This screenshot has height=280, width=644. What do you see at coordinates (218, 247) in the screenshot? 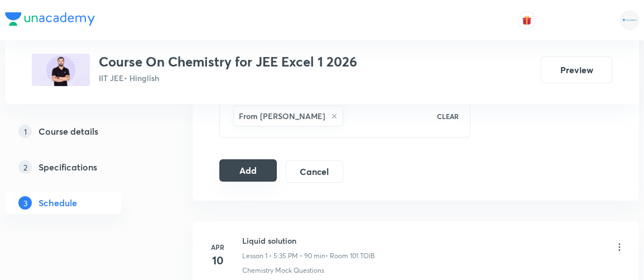
I see `h6: Apr` at bounding box center [218, 247].